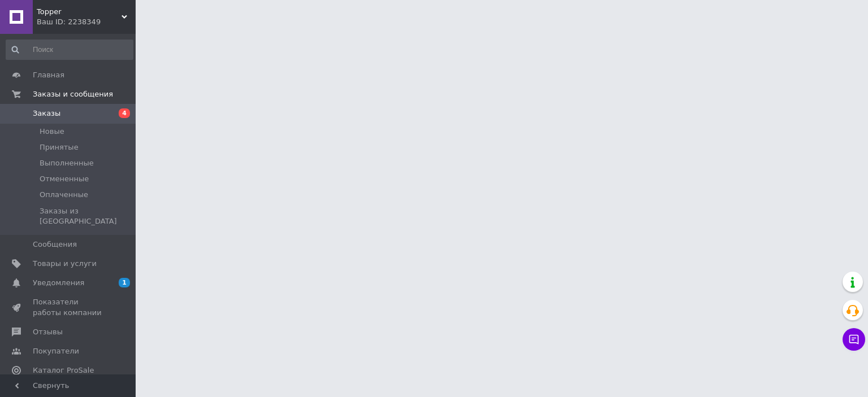  Describe the element at coordinates (56, 352) in the screenshot. I see `span: Покупатели` at that location.